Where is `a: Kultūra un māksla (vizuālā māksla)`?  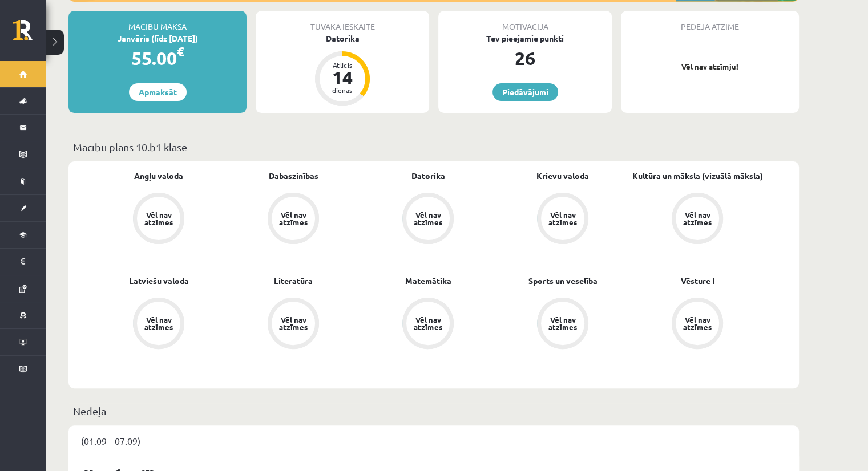 a: Kultūra un māksla (vizuālā māksla) is located at coordinates (697, 176).